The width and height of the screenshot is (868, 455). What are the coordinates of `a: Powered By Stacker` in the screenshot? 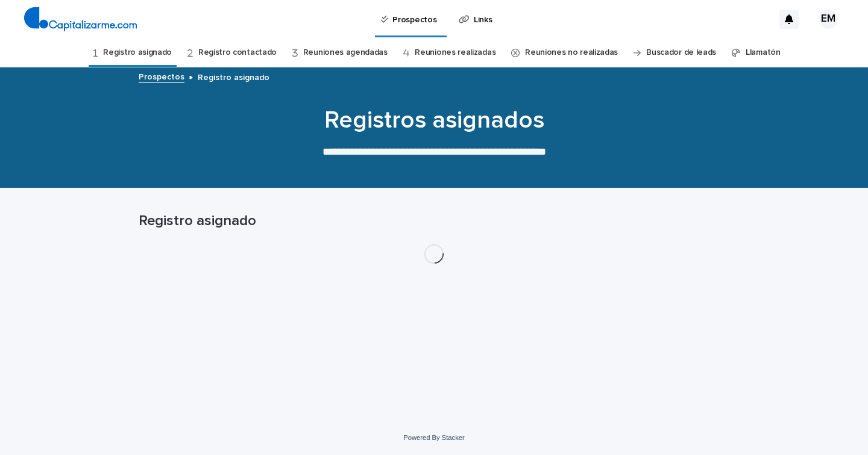 It's located at (433, 438).